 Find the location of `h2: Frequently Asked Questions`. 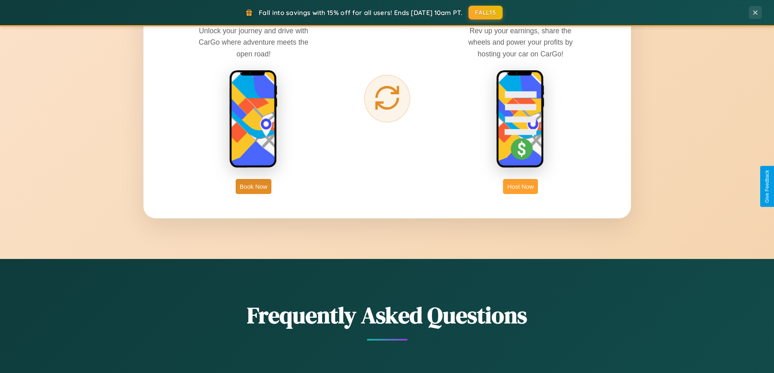

h2: Frequently Asked Questions is located at coordinates (387, 315).